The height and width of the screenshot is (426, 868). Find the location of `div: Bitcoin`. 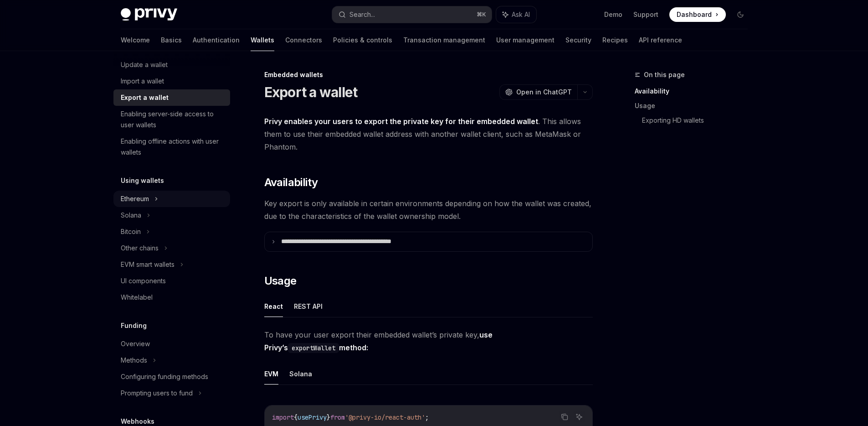

div: Bitcoin is located at coordinates (131, 231).